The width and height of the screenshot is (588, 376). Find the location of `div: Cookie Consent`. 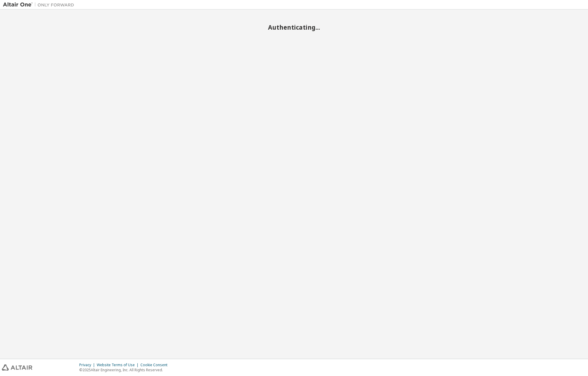

div: Cookie Consent is located at coordinates (155, 365).